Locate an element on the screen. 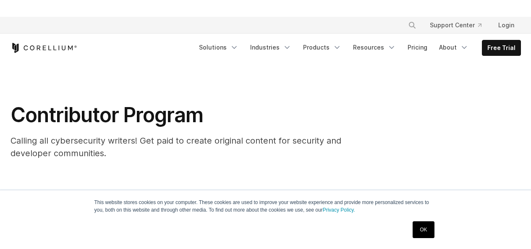 This screenshot has width=531, height=249. p: Calling all cybersecurity writers! Get paid to create original content for security and developer... is located at coordinates (188, 147).